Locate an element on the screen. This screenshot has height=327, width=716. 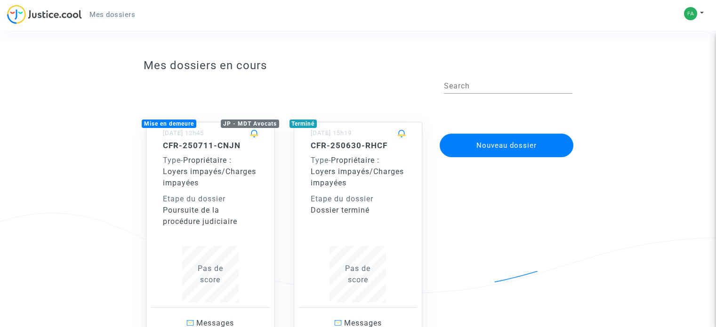
h3: Mes dossiers en cours is located at coordinates (358, 65).